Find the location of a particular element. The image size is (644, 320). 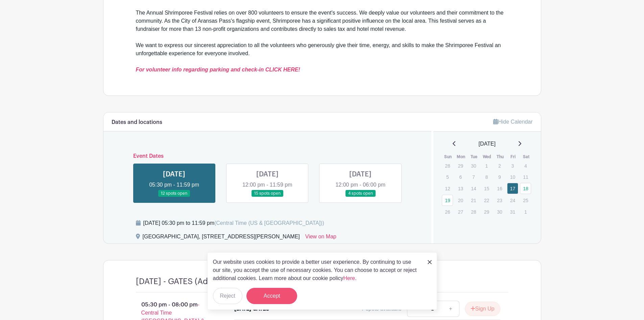

a: View on Map is located at coordinates (321, 238).